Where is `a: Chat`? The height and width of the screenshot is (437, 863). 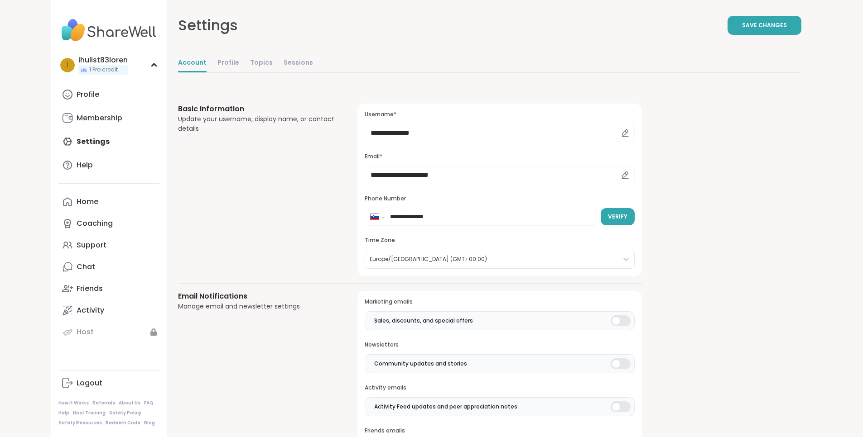
a: Chat is located at coordinates (109, 267).